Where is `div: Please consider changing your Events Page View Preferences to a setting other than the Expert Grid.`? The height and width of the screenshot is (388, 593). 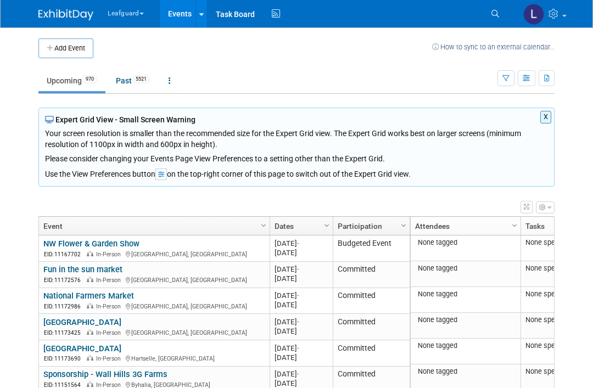 div: Please consider changing your Events Page View Preferences to a setting other than the Expert Grid. is located at coordinates (296, 157).